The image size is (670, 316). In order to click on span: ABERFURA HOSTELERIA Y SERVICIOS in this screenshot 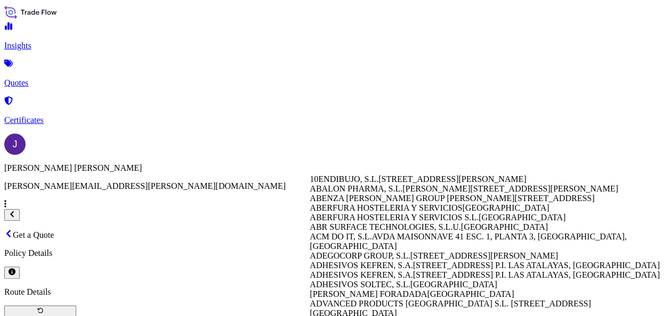, I will do `click(386, 208)`.